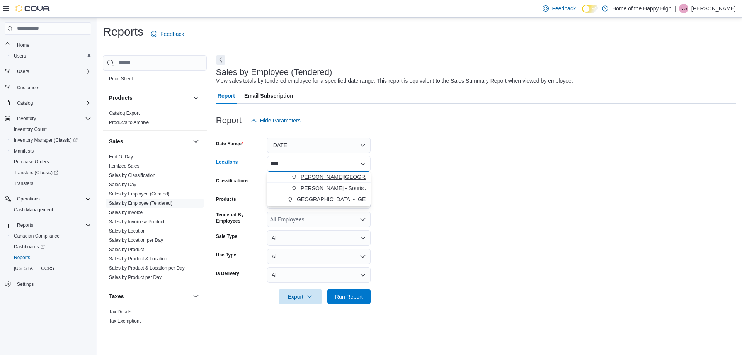 Image resolution: width=742 pixels, height=355 pixels. What do you see at coordinates (149, 141) in the screenshot?
I see `button: Sales` at bounding box center [149, 141].